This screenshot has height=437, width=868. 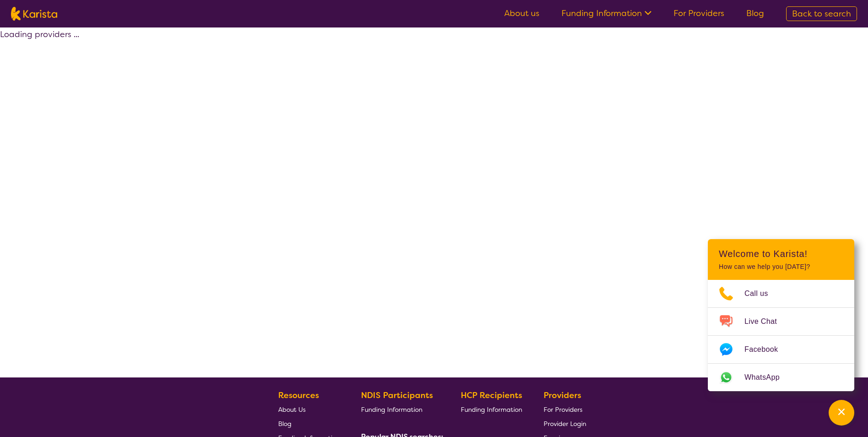 I want to click on span: Live Chat, so click(x=766, y=322).